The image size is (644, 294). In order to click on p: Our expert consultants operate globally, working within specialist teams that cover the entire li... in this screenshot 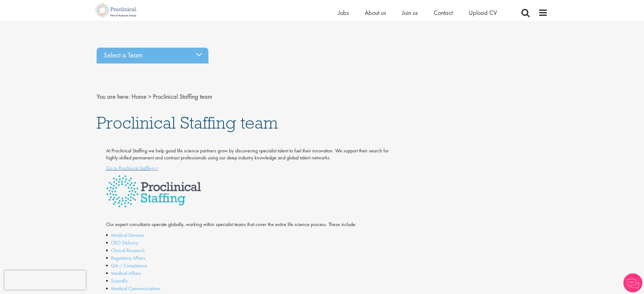, I will do `click(248, 224)`.